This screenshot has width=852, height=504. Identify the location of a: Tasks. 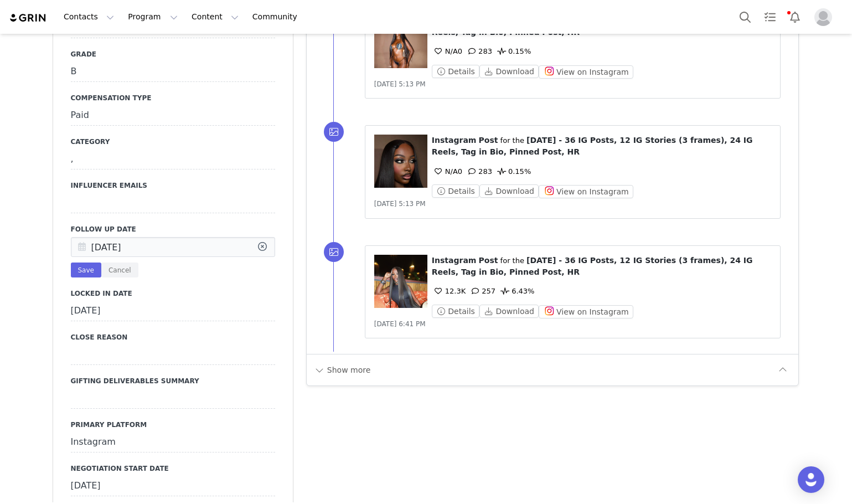
(770, 17).